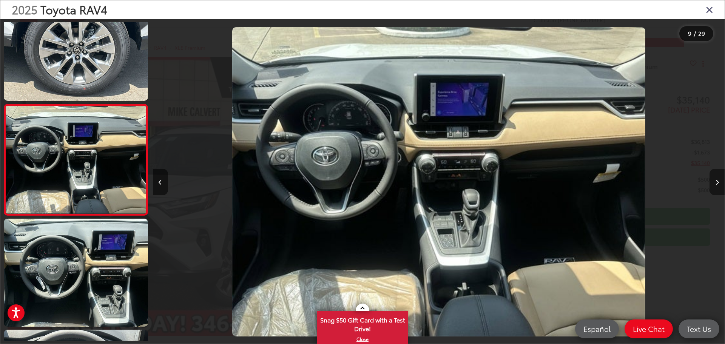  What do you see at coordinates (717, 182) in the screenshot?
I see `button: Next image` at bounding box center [717, 182].